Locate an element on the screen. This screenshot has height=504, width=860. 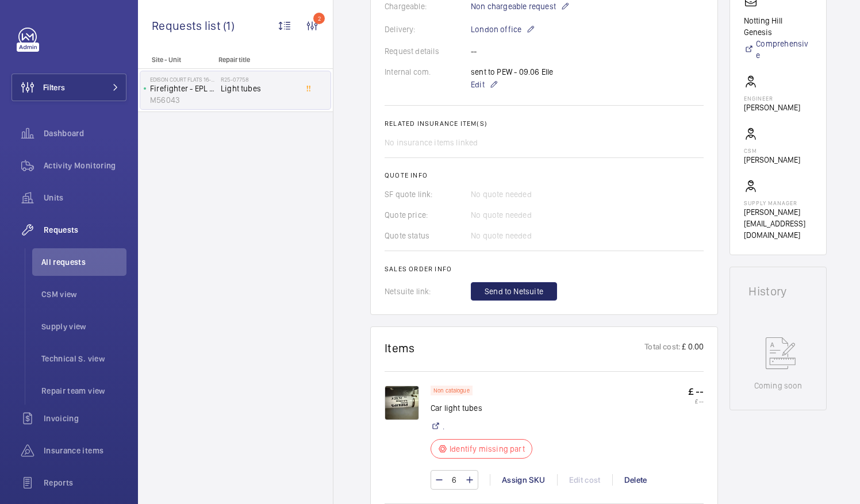
h2: R25-07758 is located at coordinates (259, 79).